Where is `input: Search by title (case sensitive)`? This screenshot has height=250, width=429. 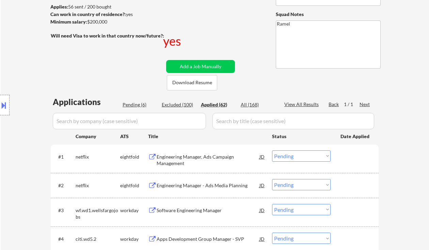
input: Search by title (case sensitive) is located at coordinates (293, 121).